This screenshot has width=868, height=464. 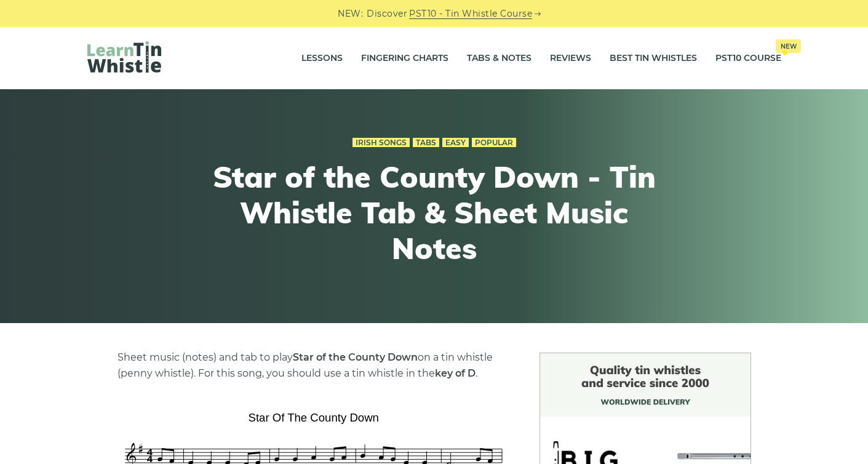 I want to click on h1: Star of the County Down - Tin Whistle Tab & Sheet Music Notes, so click(x=434, y=212).